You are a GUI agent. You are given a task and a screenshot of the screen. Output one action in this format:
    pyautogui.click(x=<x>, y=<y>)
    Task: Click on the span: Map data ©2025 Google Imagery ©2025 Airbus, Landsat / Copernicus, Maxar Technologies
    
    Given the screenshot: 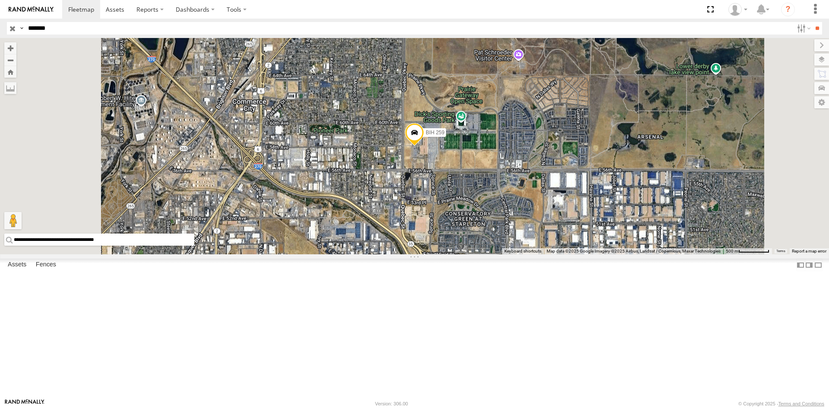 What is the action you would take?
    pyautogui.click(x=633, y=251)
    